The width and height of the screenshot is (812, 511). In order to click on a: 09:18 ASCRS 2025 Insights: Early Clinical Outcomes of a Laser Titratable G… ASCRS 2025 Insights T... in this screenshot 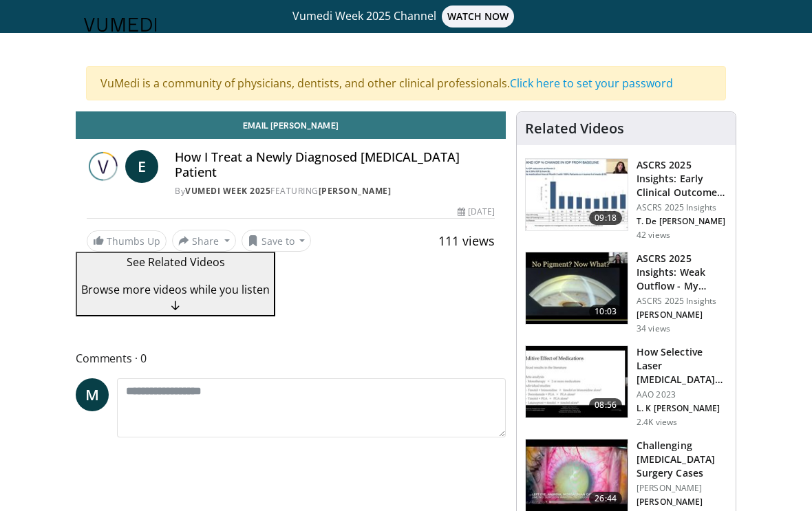, I will do `click(626, 200)`.